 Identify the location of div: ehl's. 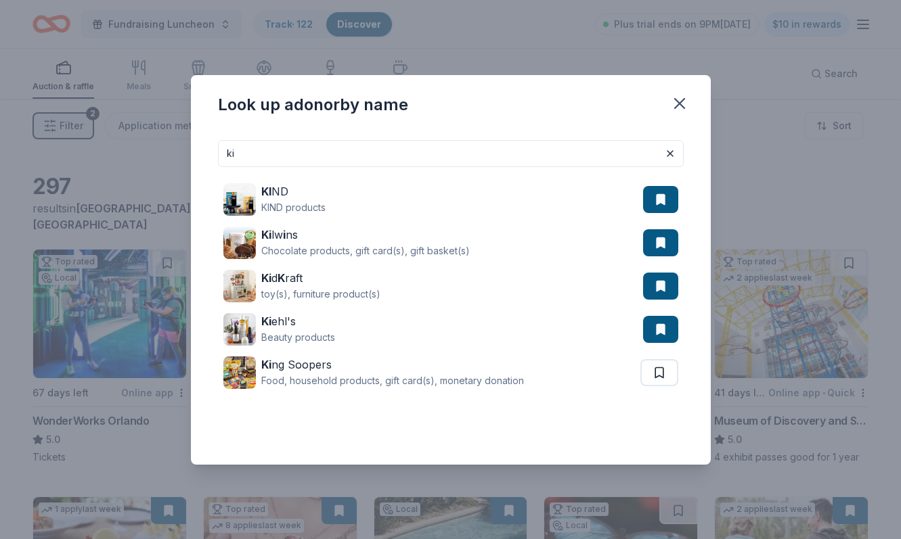
(298, 321).